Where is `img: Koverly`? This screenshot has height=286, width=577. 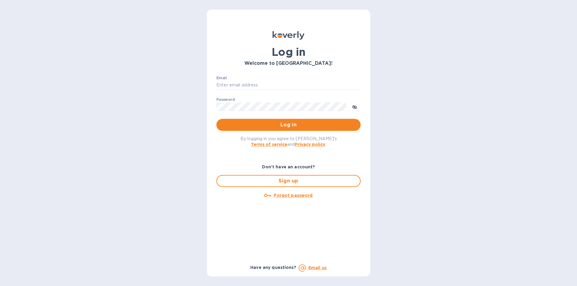 img: Koverly is located at coordinates (289, 35).